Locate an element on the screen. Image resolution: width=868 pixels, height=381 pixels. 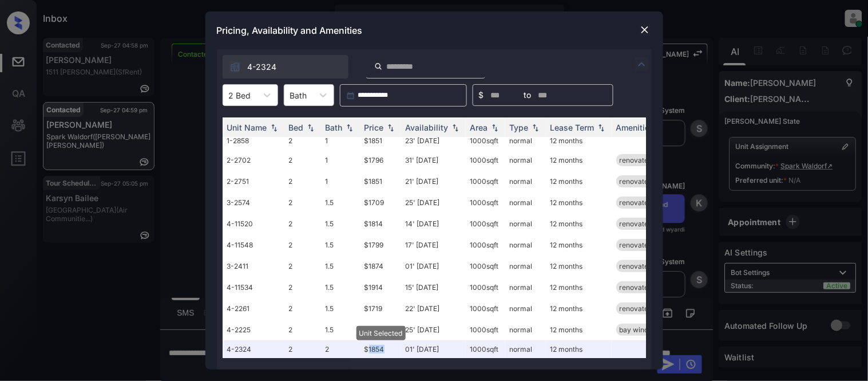
td: 4-11520 is located at coordinates (254, 223).